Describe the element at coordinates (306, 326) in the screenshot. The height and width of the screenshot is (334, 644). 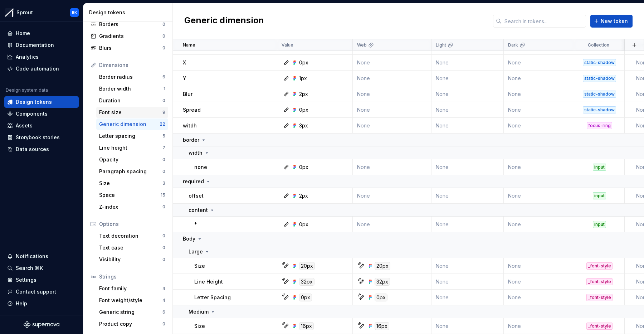
I see `div: 16px` at that location.